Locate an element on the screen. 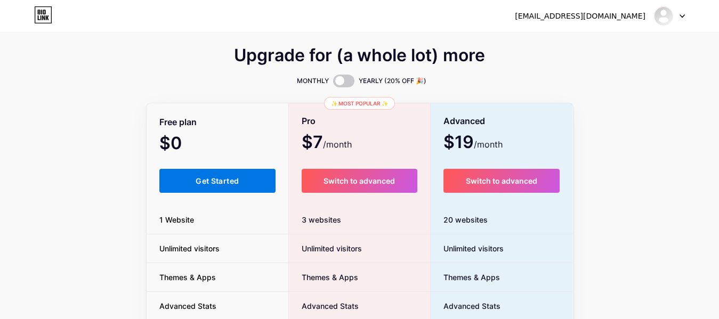  span: YEARLY (20% OFF 🎉) is located at coordinates (392, 81).